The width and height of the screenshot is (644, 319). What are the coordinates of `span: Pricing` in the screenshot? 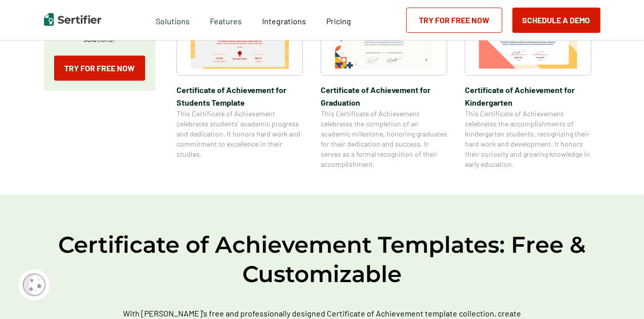 It's located at (339, 21).